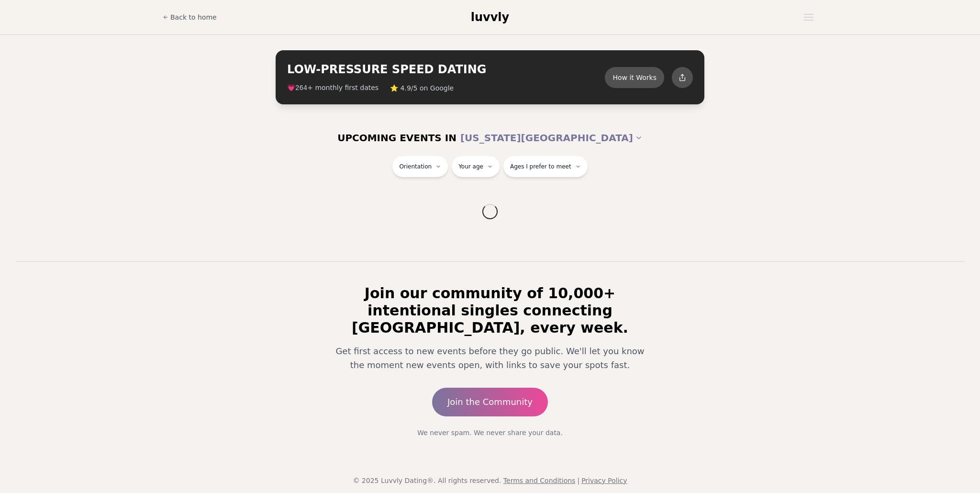 The image size is (980, 493). What do you see at coordinates (490, 358) in the screenshot?
I see `p: Get first access to new events before they go public. We'll let you know the moment new events op...` at bounding box center [490, 358].